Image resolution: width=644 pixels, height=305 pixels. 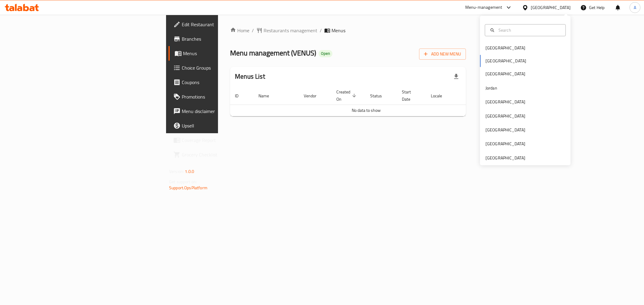 What do you see at coordinates (326, 53) in the screenshot?
I see `span: Open` at bounding box center [326, 53].